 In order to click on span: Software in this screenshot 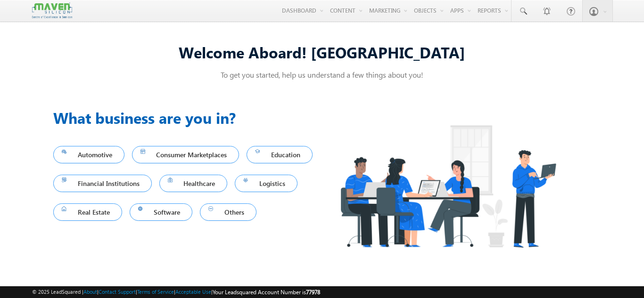, I will do `click(161, 212)`.